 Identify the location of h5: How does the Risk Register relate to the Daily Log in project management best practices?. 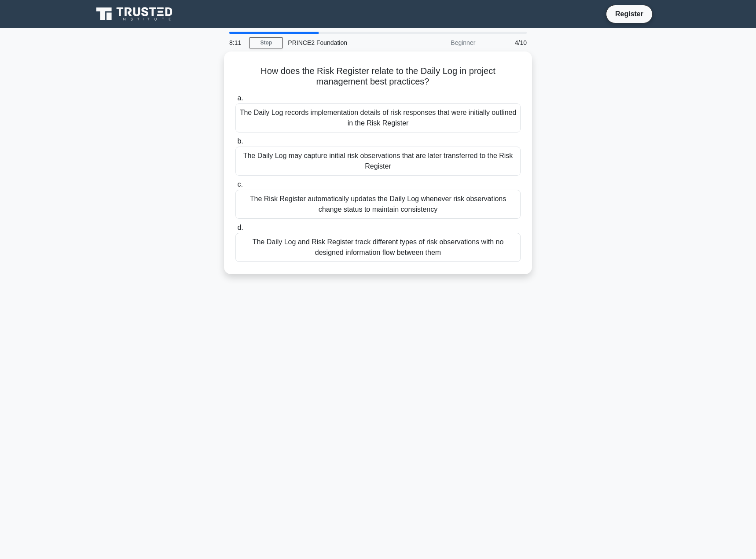
(378, 76).